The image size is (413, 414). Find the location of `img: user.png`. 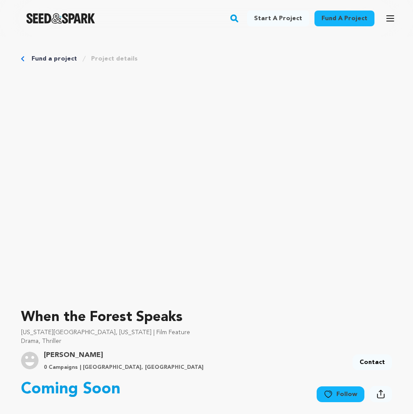

img: user.png is located at coordinates (30, 360).